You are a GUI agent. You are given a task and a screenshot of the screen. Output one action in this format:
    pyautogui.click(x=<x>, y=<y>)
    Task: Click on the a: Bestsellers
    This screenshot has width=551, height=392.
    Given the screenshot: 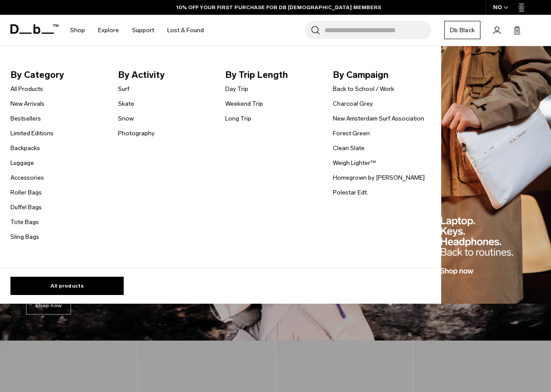 What is the action you would take?
    pyautogui.click(x=26, y=118)
    